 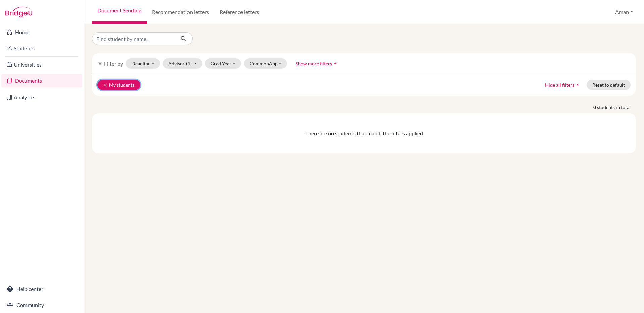 What do you see at coordinates (559, 85) in the screenshot?
I see `span: Hide all filters` at bounding box center [559, 85].